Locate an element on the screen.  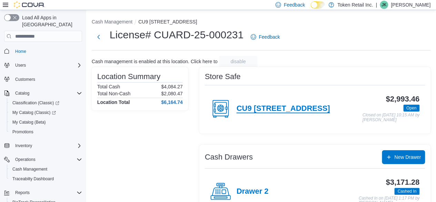
h3: Store Safe is located at coordinates (223, 77).